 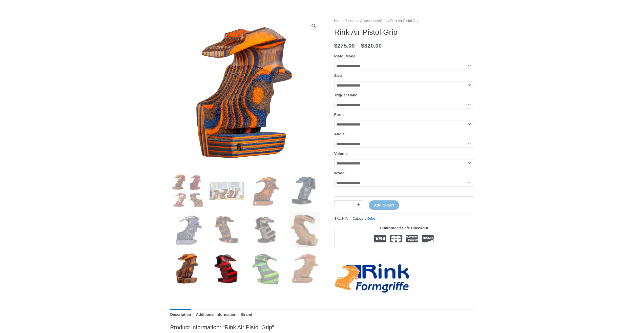 What do you see at coordinates (345, 45) in the screenshot?
I see `bdi: 275.00` at bounding box center [345, 45].